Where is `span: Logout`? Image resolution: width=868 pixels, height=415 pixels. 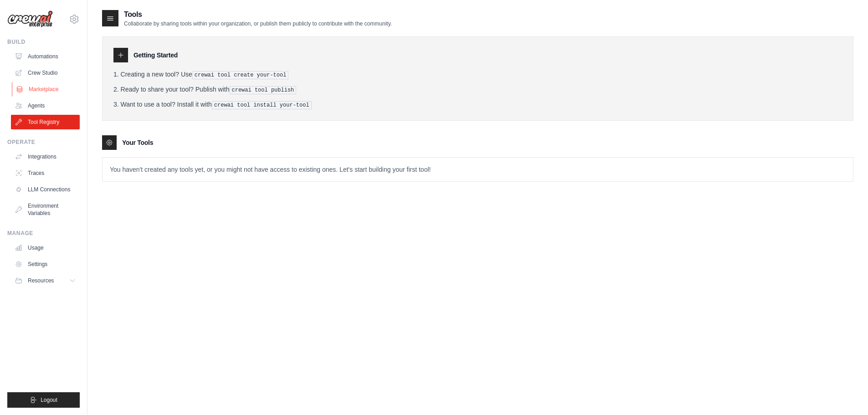
span: Logout is located at coordinates (49, 400).